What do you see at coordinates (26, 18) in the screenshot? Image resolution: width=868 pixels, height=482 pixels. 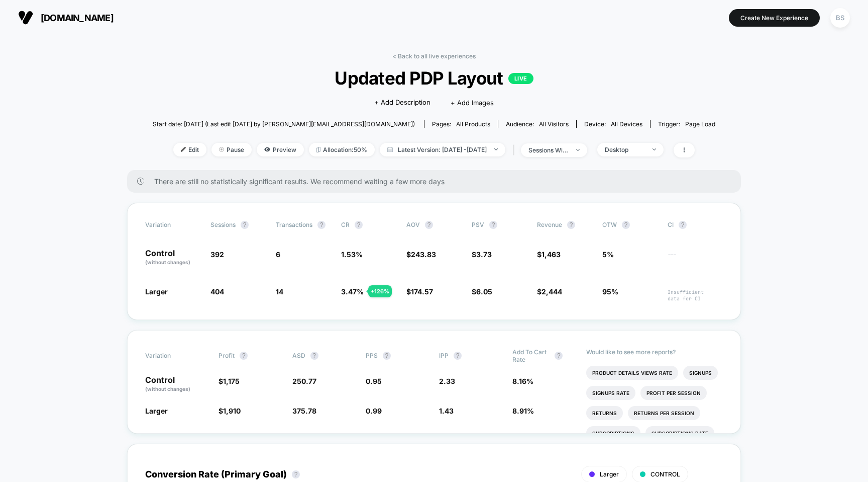 I see `img: Visually logo` at bounding box center [26, 18].